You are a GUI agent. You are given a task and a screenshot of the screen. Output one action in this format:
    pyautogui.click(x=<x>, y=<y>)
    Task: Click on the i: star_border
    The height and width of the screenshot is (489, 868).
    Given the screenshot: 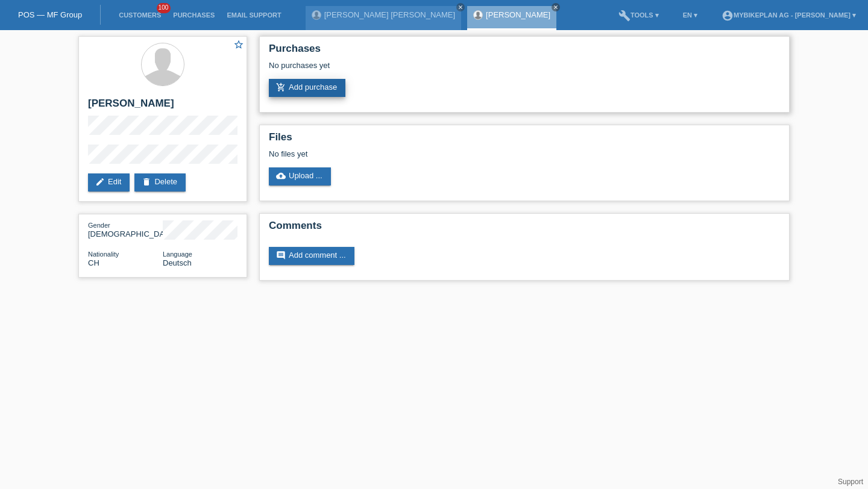 What is the action you would take?
    pyautogui.click(x=239, y=44)
    